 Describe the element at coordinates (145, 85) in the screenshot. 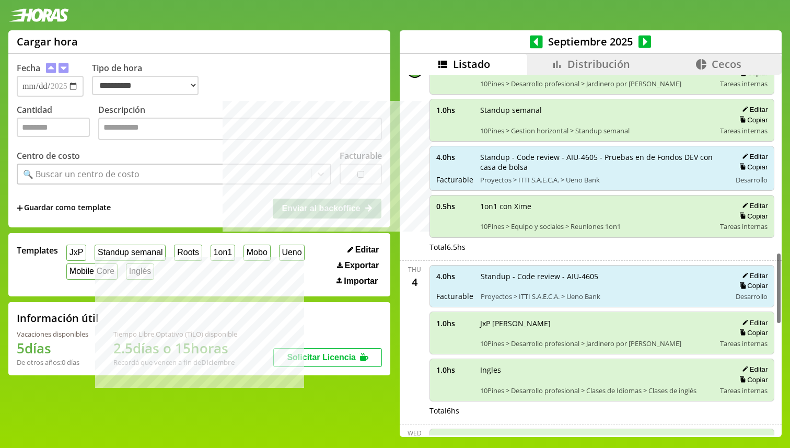

I see `select: Tipo de hora` at that location.